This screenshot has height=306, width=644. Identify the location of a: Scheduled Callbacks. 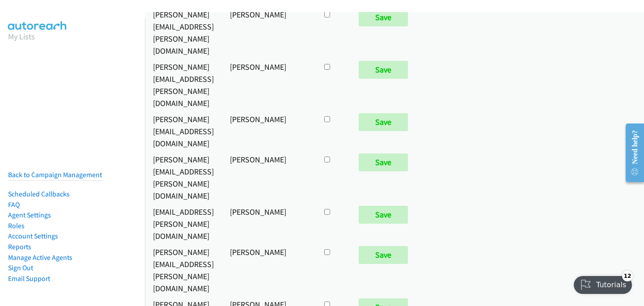
(39, 194).